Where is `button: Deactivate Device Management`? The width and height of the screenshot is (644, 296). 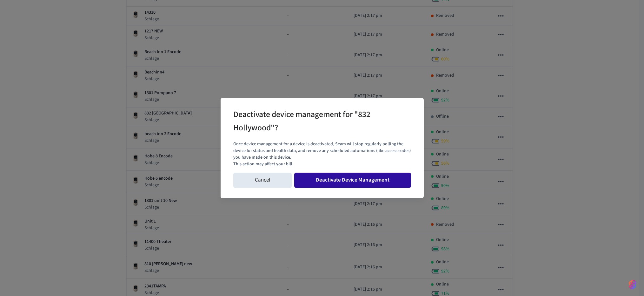 button: Deactivate Device Management is located at coordinates (353, 180).